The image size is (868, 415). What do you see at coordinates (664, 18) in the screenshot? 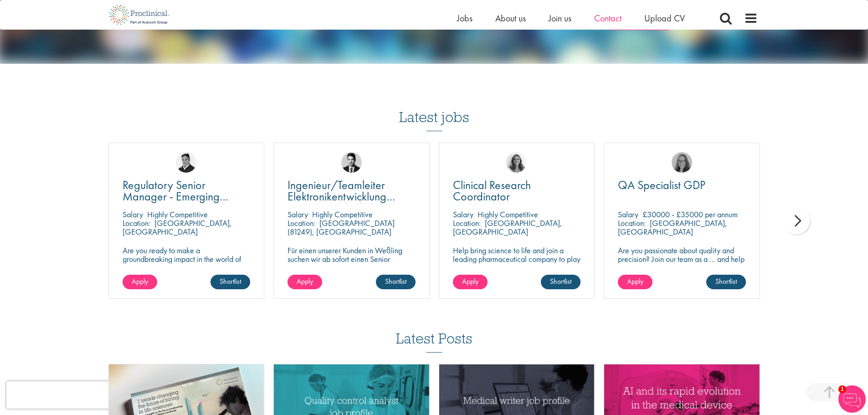
I see `span: Upload CV` at bounding box center [664, 18].